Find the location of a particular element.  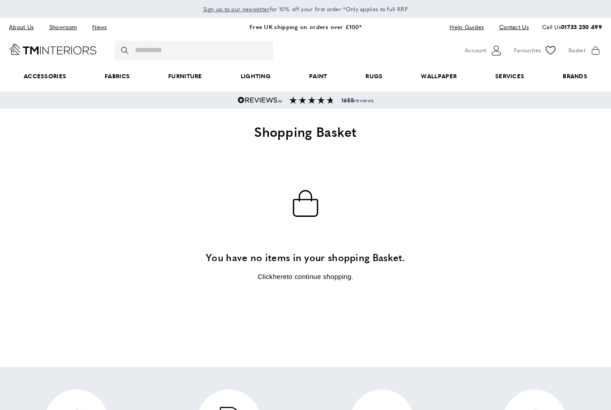

h3: You have no items in your shopping Basket. is located at coordinates (306, 257).